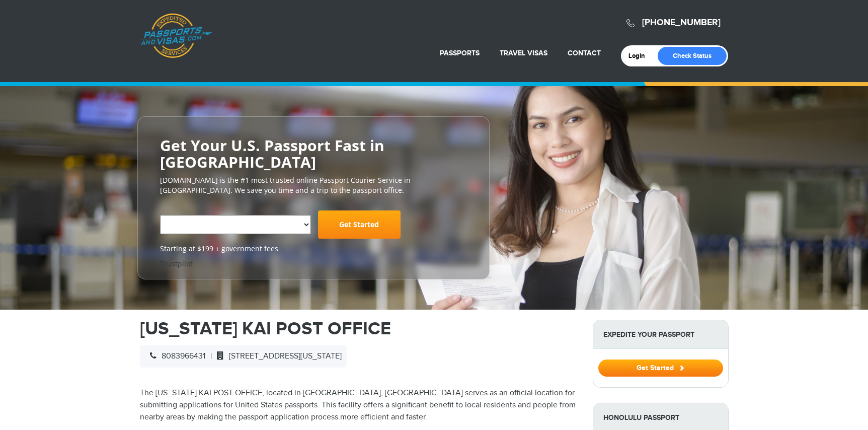  What do you see at coordinates (313, 248) in the screenshot?
I see `span: Starting at $199 + government fees` at bounding box center [313, 248].